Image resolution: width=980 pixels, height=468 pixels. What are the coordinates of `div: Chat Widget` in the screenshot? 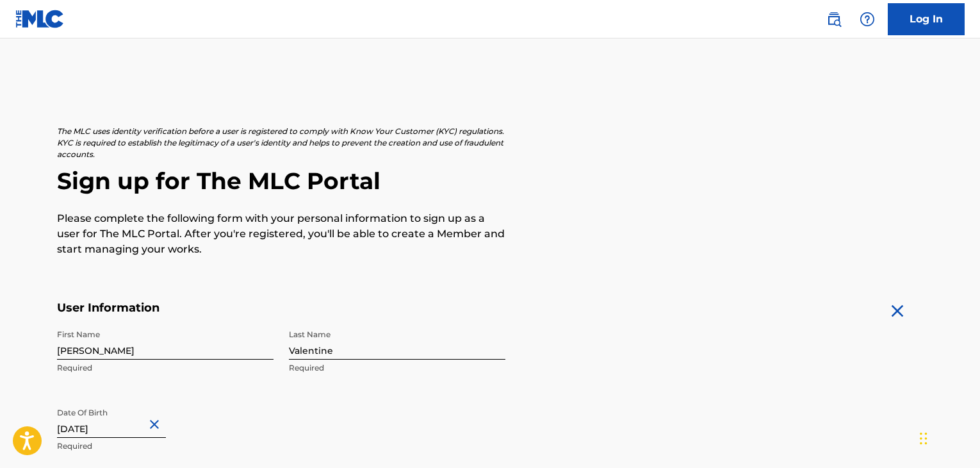 It's located at (947, 438).